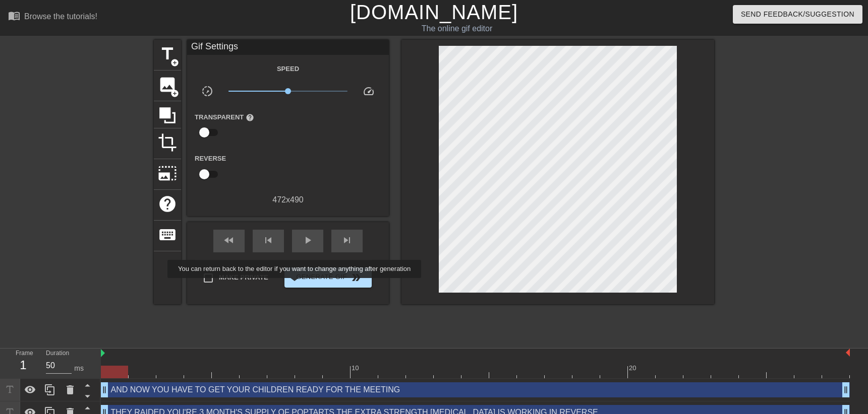  Describe the element at coordinates (229, 240) in the screenshot. I see `span: fast_rewind` at that location.